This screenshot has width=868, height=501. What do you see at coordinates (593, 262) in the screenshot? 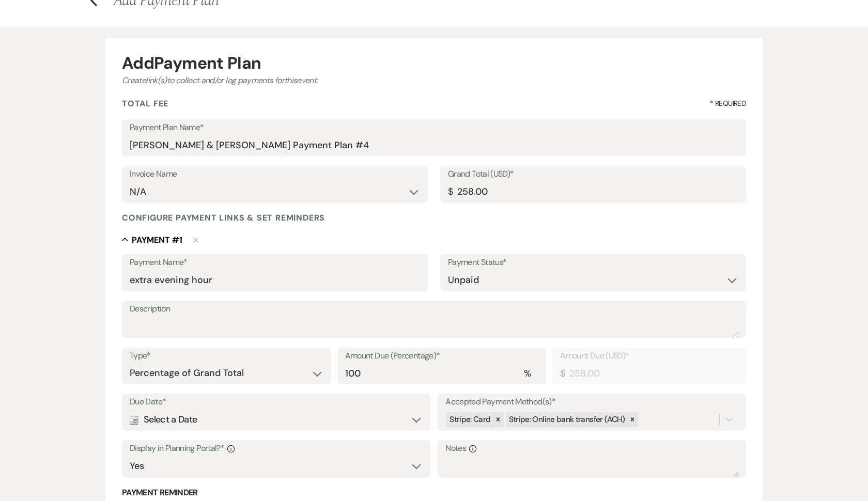
I see `label: Payment Status*` at bounding box center [593, 262].